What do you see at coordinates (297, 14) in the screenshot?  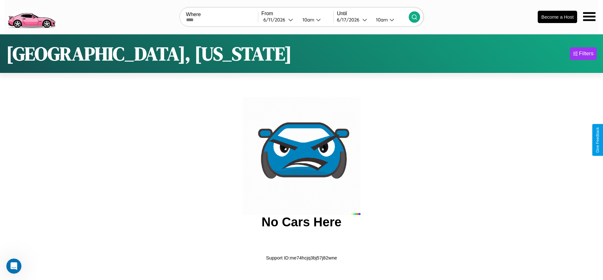 I see `label: From` at bounding box center [297, 14].